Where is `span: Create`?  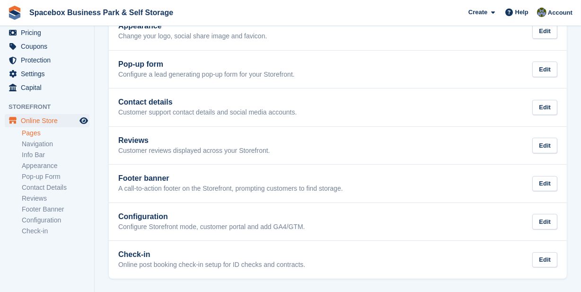 span: Create is located at coordinates (478, 12).